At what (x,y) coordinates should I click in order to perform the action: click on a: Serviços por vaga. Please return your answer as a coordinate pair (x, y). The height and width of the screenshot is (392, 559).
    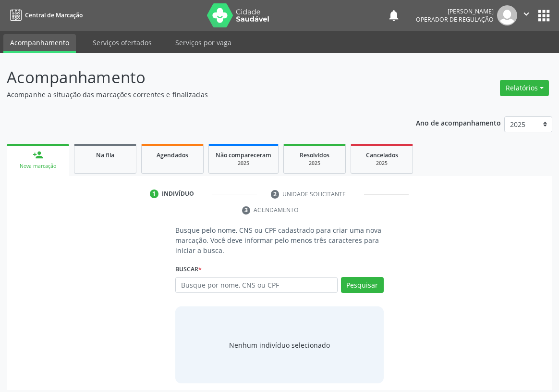
    Looking at the image, I should click on (203, 43).